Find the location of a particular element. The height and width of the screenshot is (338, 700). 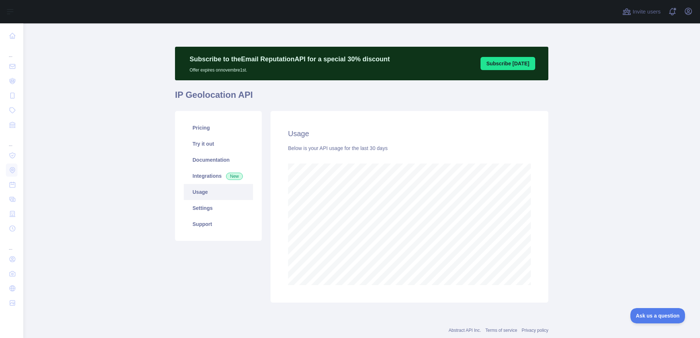

a: Usage is located at coordinates (218, 192).